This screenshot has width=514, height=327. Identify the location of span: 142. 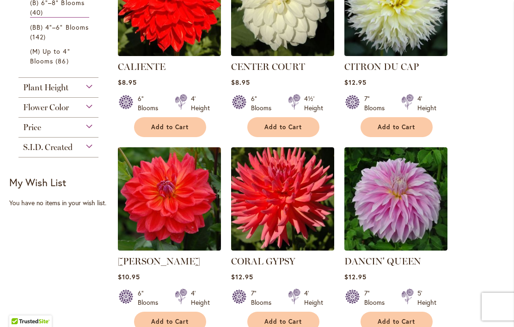
(39, 37).